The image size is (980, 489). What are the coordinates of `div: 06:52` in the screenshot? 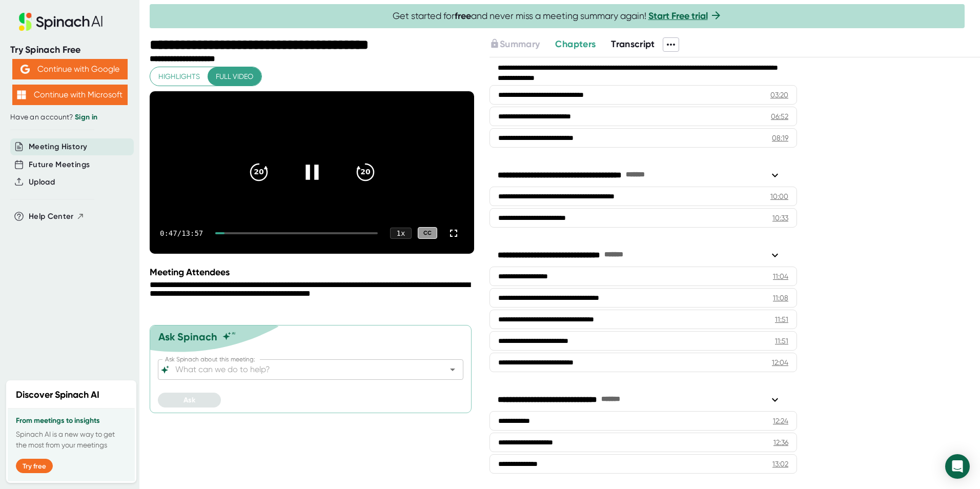 It's located at (780, 117).